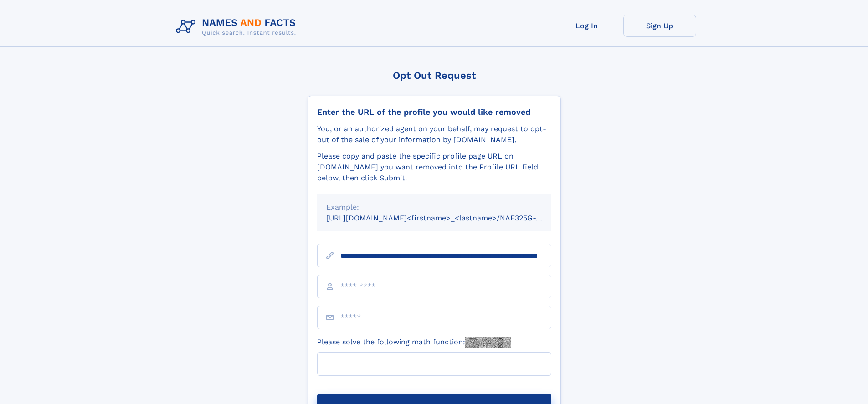 This screenshot has width=868, height=404. I want to click on img: Logo Names and Facts, so click(238, 27).